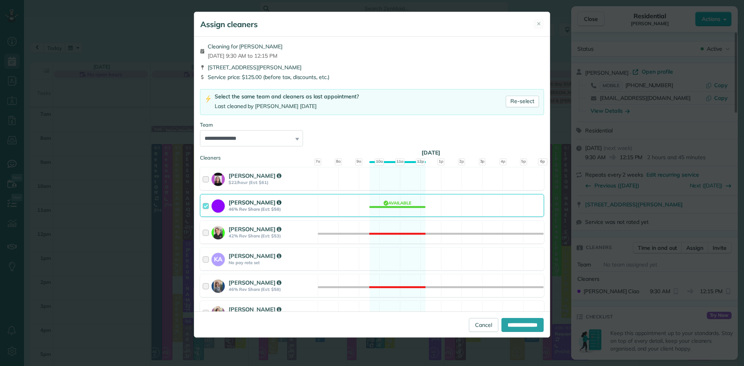 Image resolution: width=744 pixels, height=366 pixels. Describe the element at coordinates (229, 24) in the screenshot. I see `h5: Assign cleaners` at that location.